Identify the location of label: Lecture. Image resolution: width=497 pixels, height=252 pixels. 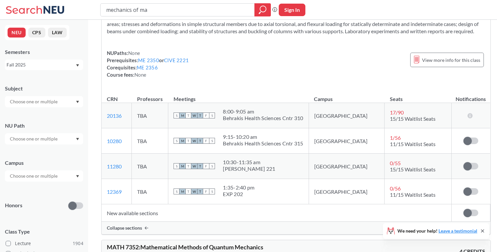
(44, 243).